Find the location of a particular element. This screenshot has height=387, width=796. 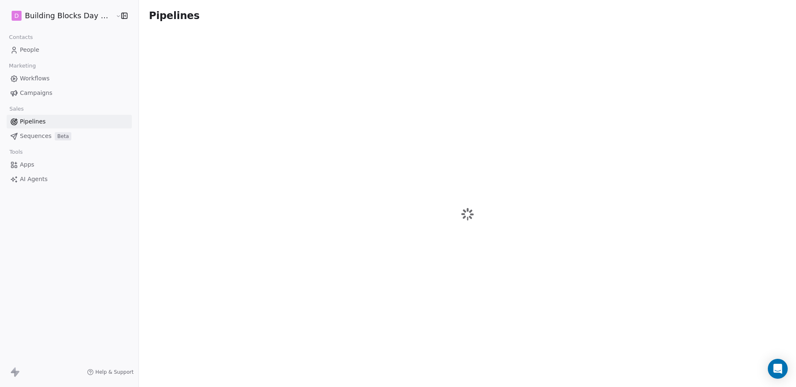

span: AI Agents is located at coordinates (34, 179).